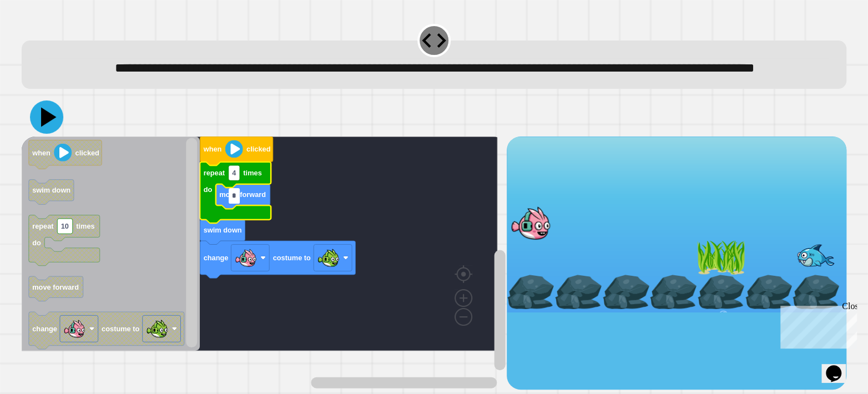 This screenshot has height=394, width=868. What do you see at coordinates (234, 172) in the screenshot?
I see `text: 4` at bounding box center [234, 172].